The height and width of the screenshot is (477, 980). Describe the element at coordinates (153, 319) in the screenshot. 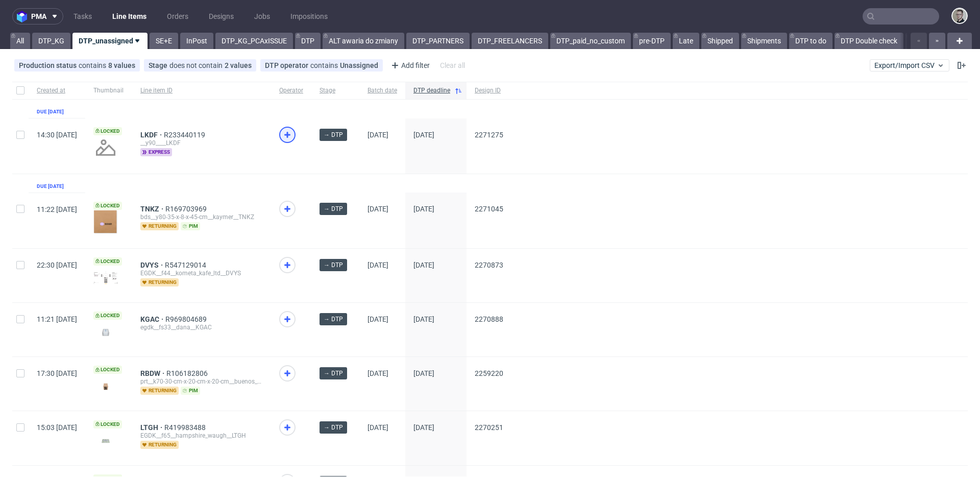

I see `a: KGAC` at that location.